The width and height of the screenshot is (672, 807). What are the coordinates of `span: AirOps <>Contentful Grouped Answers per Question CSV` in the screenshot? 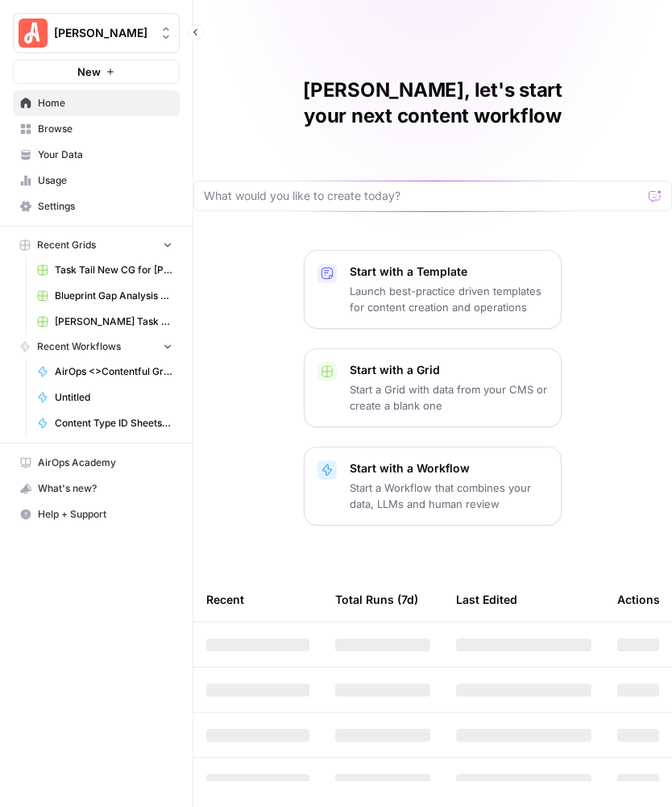 It's located at (114, 372).